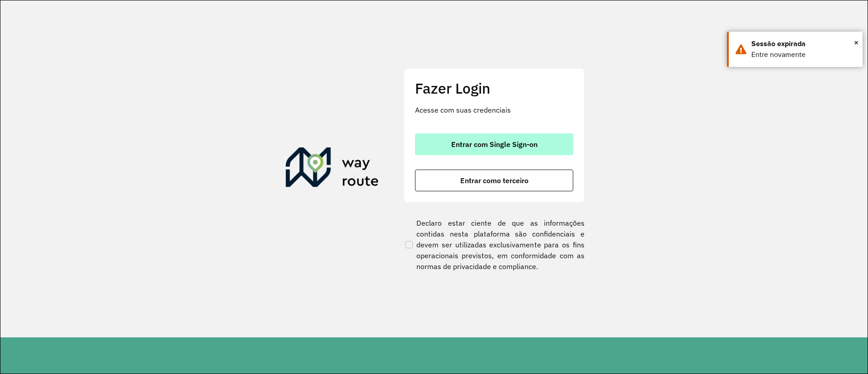 The width and height of the screenshot is (868, 374). I want to click on img: Roteirizador AmbevTech, so click(332, 169).